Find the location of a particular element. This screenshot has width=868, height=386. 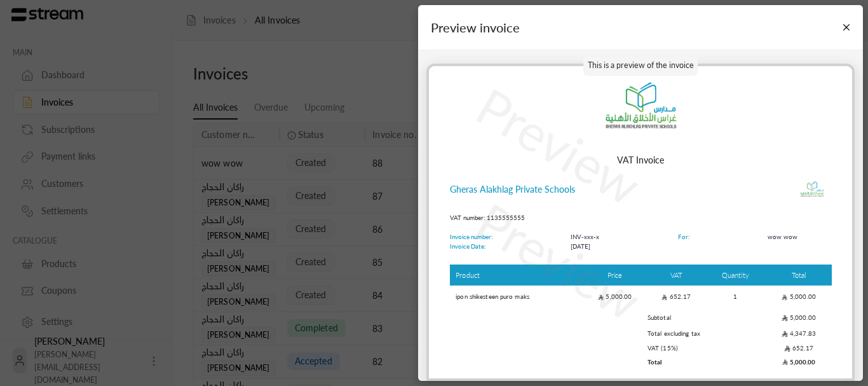

td: Subtotal is located at coordinates (706, 317).